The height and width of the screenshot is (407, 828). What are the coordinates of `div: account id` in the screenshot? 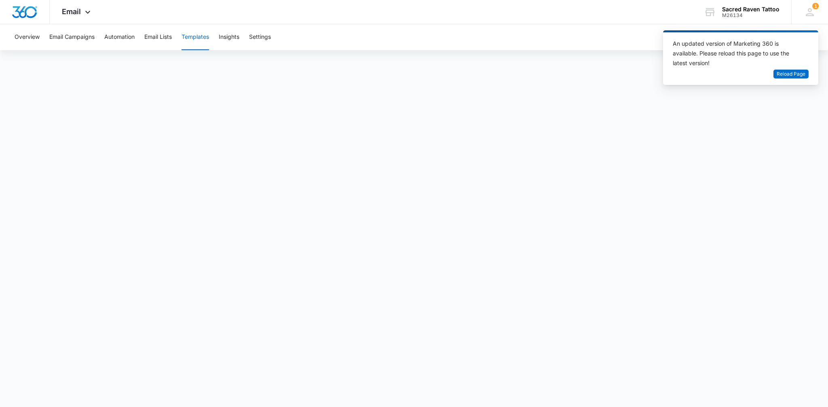 It's located at (750, 15).